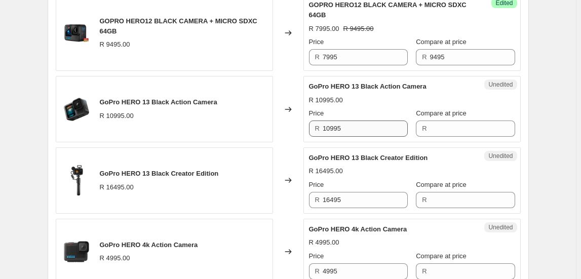  Describe the element at coordinates (324, 29) in the screenshot. I see `div: R 7995.00` at that location.